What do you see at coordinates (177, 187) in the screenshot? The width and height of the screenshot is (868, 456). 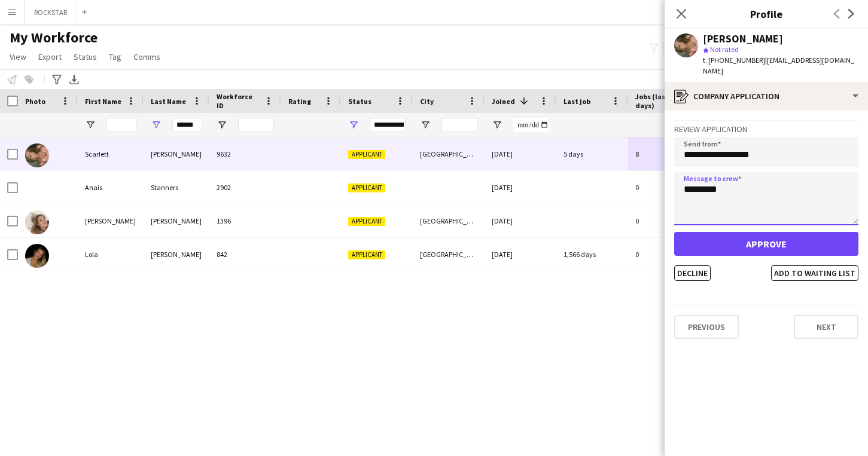 I see `div: Stanners` at bounding box center [177, 187].